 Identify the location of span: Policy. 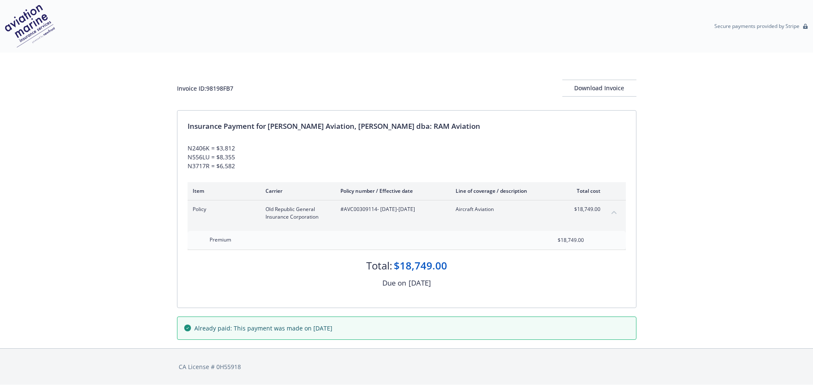
(222, 209).